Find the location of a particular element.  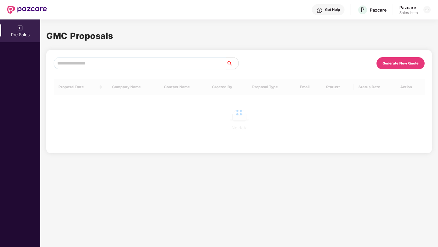

img: svg+xml;base64,PHN2ZyBpZD0iSGVscC0zMngzMiIgeG1sbnM9Imh0dHA6Ly93d3cudzMub3JnLzIwMDAvc3ZnIiB3aWR0aD... is located at coordinates (320, 10).